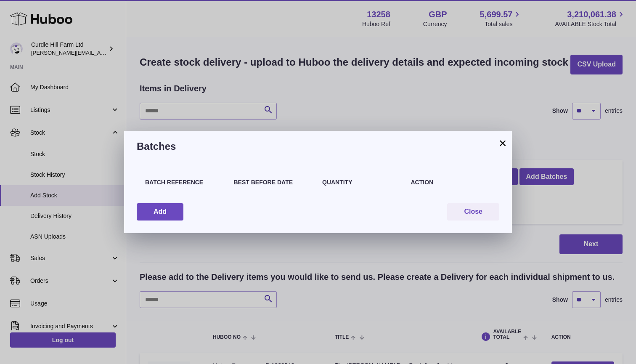 The image size is (636, 364). I want to click on h4: Best Before Date, so click(274, 182).